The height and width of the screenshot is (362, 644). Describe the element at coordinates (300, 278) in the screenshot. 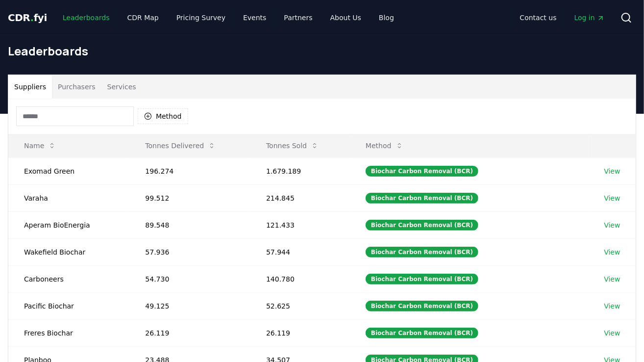

I see `td: 140.780` at that location.